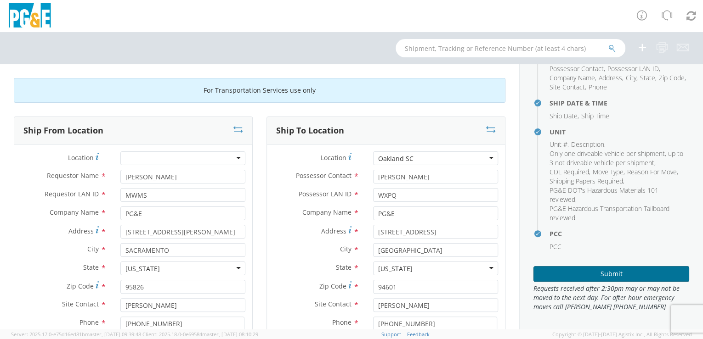  Describe the element at coordinates (616, 158) in the screenshot. I see `span: Only one driveable vehicle per shipment, up to 3 not driveable vehicle per shipment` at that location.